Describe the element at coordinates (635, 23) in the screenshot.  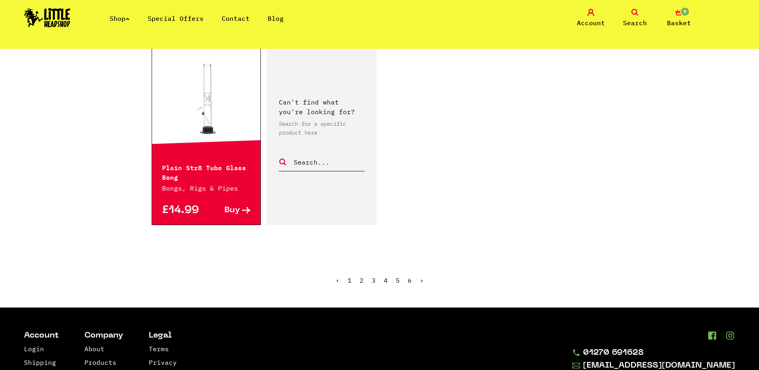
I see `span: Search` at that location.